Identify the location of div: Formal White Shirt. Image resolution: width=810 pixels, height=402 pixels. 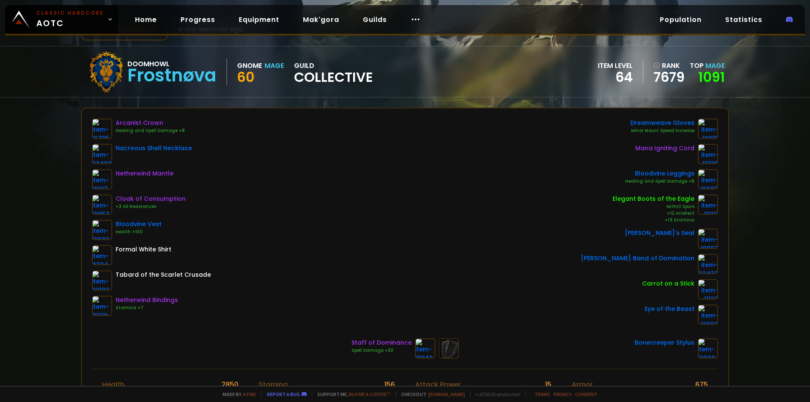
(143, 249).